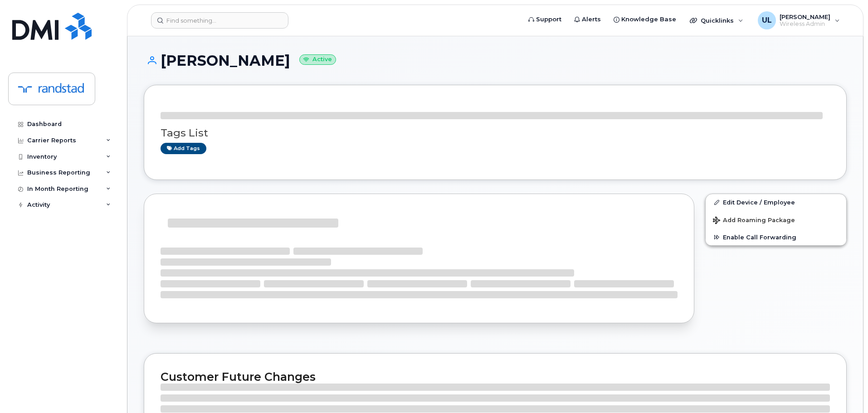 Image resolution: width=868 pixels, height=413 pixels. Describe the element at coordinates (776, 237) in the screenshot. I see `button: Enable Call Forwarding` at that location.